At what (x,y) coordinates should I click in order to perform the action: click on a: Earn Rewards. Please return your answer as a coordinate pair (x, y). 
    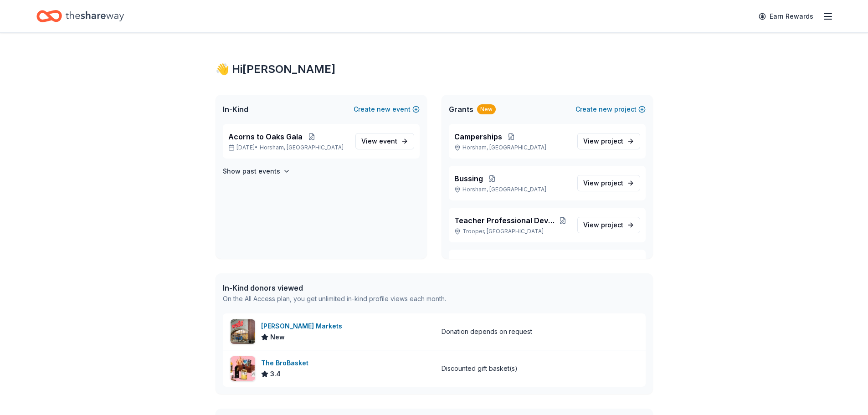
    Looking at the image, I should click on (786, 17).